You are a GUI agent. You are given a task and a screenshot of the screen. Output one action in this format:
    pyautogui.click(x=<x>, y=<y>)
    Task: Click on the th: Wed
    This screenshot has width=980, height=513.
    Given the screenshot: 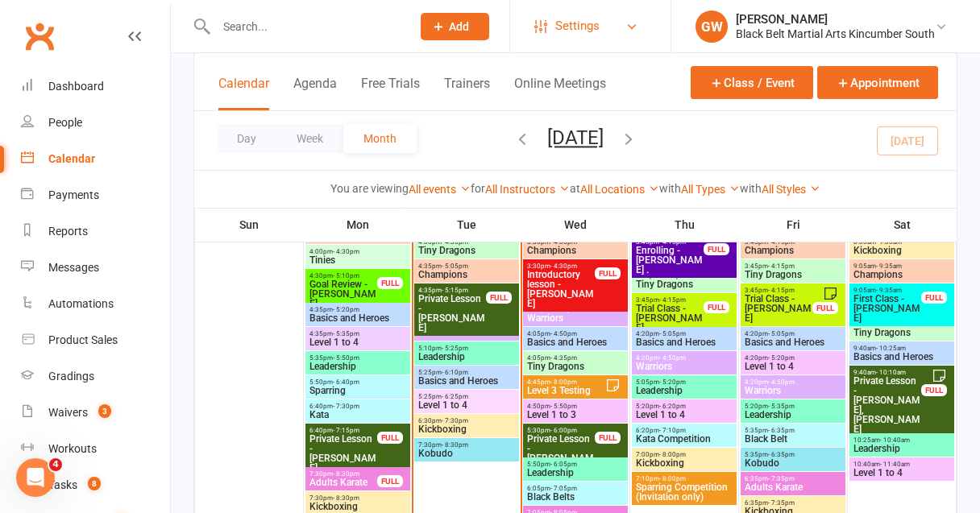 What is the action you would take?
    pyautogui.click(x=575, y=225)
    